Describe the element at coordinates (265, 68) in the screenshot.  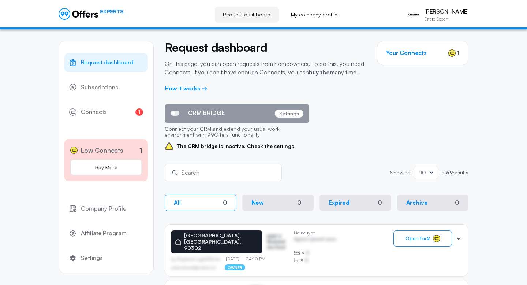
I see `p: On this page, you can open requests from homeowners. To do this, you need Connects. If you don't ...` at that location.